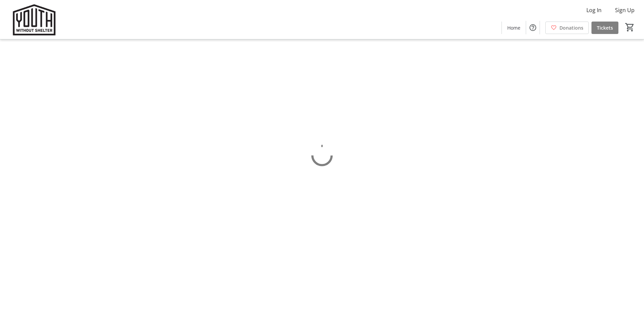  Describe the element at coordinates (571, 28) in the screenshot. I see `span: Donations` at that location.